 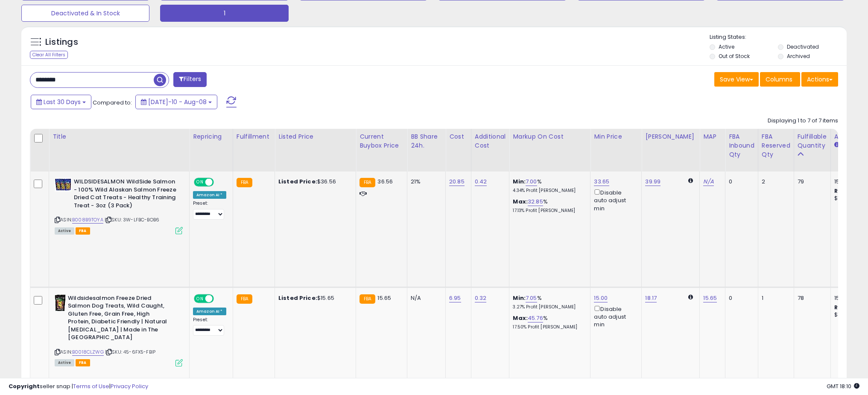 What do you see at coordinates (811, 141) in the screenshot?
I see `div: Fulfillable Quantity` at bounding box center [811, 141].